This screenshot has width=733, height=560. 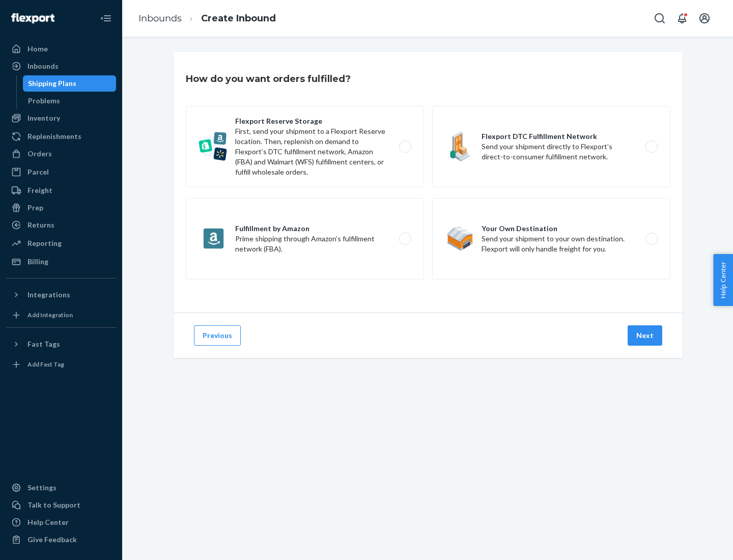 I want to click on a: Orders, so click(x=61, y=154).